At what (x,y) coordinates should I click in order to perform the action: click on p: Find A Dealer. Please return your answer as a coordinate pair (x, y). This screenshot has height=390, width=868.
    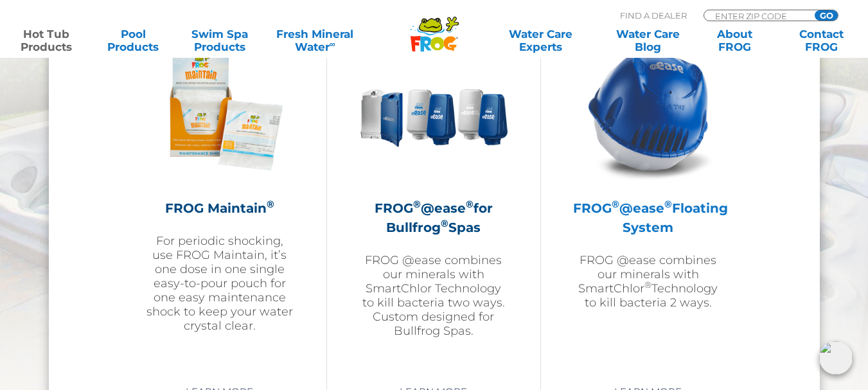
    Looking at the image, I should click on (654, 16).